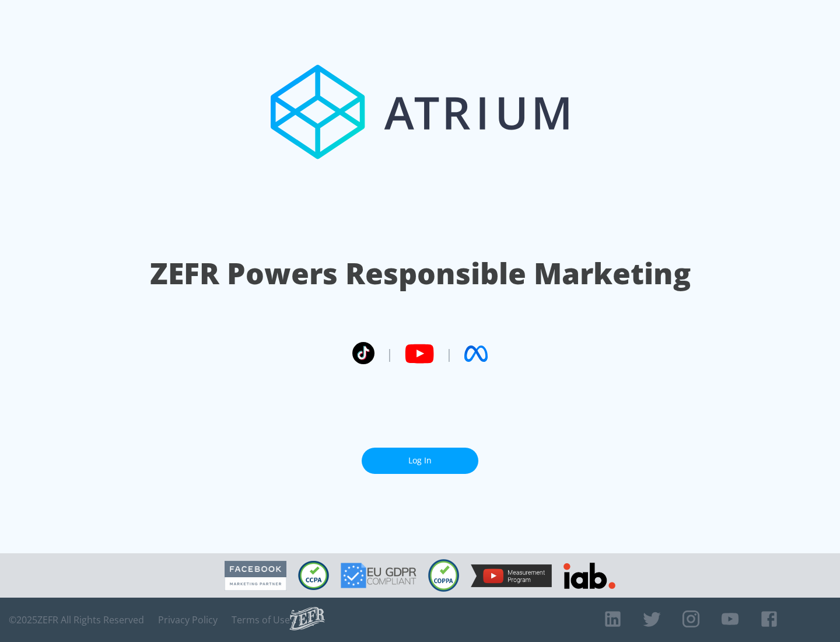 The image size is (840, 642). Describe the element at coordinates (313, 576) in the screenshot. I see `img: CCPA Compliant` at that location.